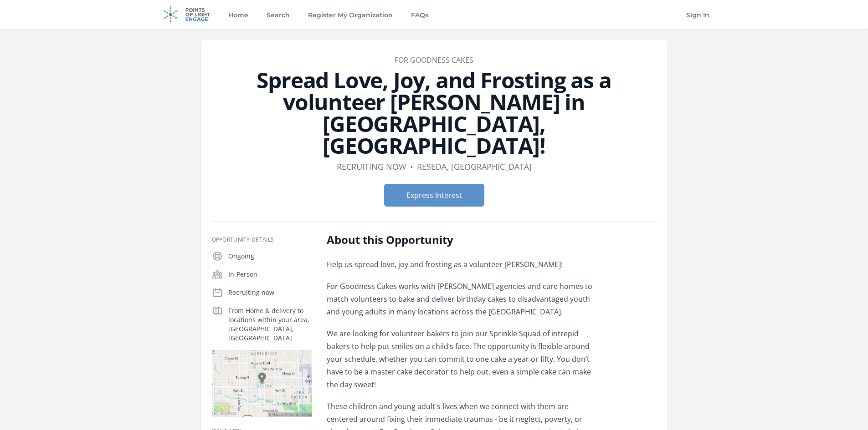  I want to click on dd: Recruiting now, so click(371, 167).